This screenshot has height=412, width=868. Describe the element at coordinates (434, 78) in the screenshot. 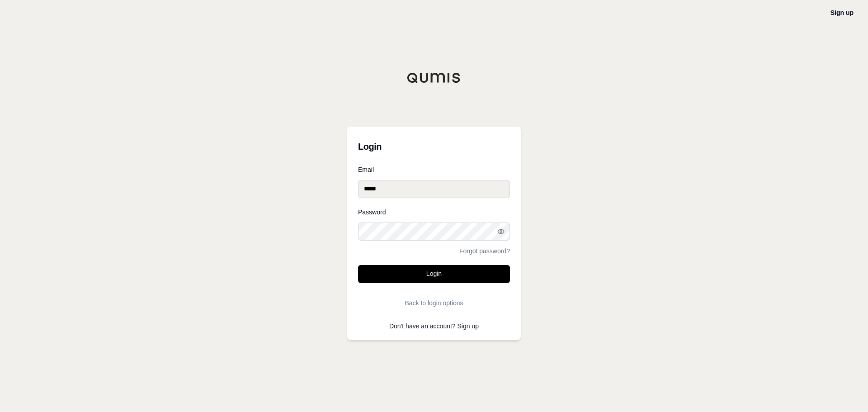

I see `img: Qumis` at that location.